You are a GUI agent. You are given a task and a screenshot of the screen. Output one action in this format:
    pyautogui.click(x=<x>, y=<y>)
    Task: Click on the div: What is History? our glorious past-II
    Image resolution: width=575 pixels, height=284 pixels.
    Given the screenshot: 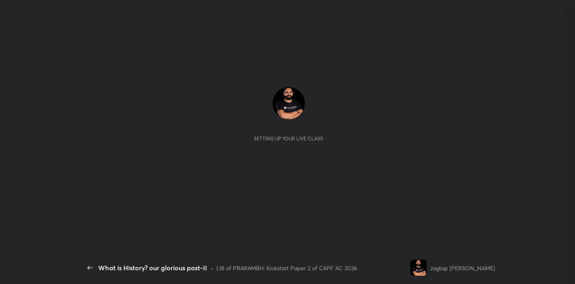 What is the action you would take?
    pyautogui.click(x=152, y=268)
    